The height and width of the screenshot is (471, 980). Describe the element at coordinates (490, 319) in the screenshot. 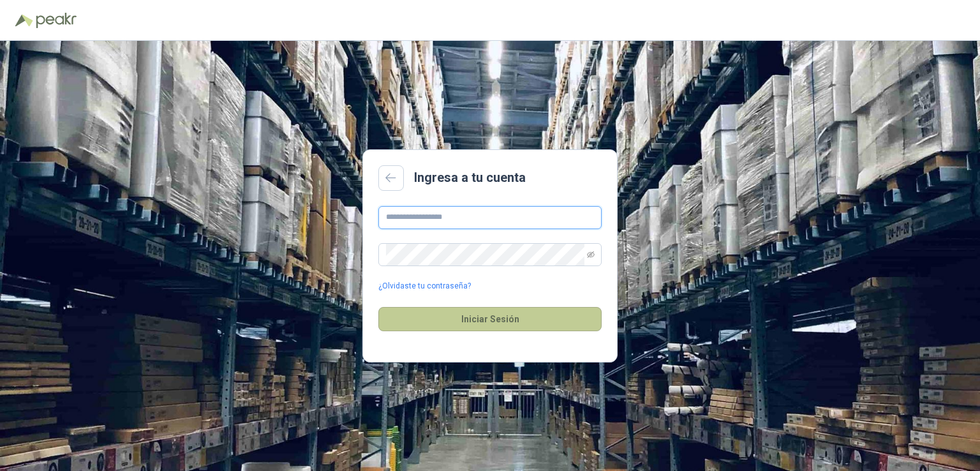

I see `button: Iniciar Sesión` at that location.